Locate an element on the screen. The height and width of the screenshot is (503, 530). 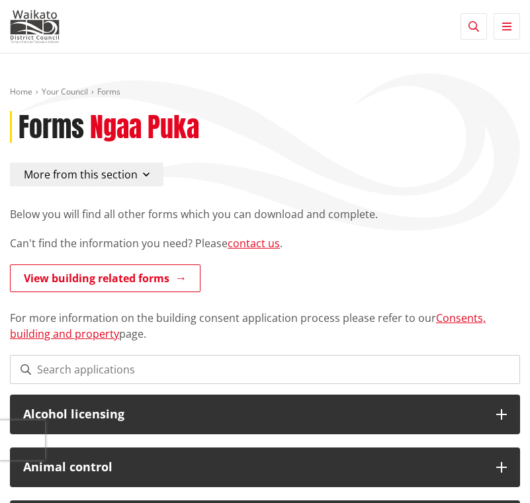
a: View building related forms is located at coordinates (105, 278).